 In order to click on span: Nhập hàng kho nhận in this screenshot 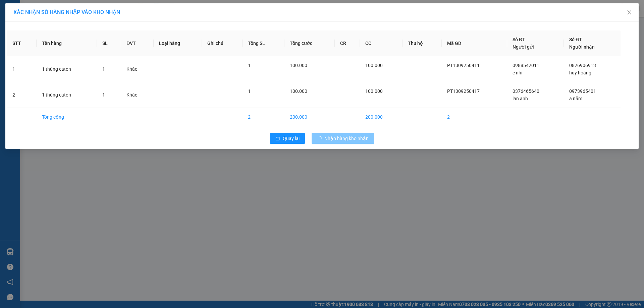, I will do `click(346, 139)`.